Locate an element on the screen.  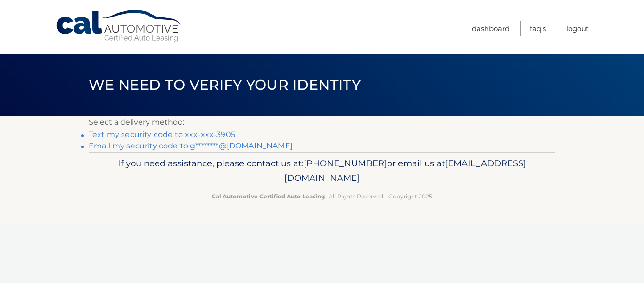
p: If you need assistance, please contact us at: or email us at is located at coordinates (322, 171).